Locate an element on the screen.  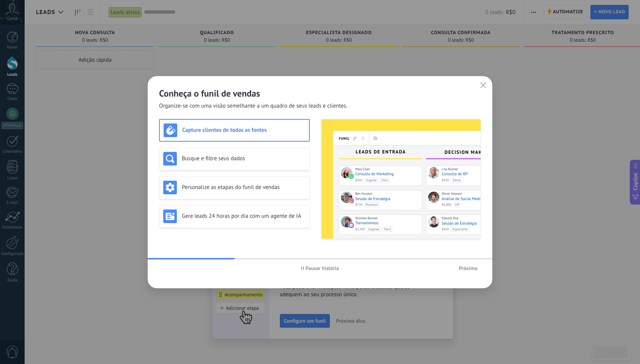
h3: Busque e filtre seus dados is located at coordinates (244, 158).